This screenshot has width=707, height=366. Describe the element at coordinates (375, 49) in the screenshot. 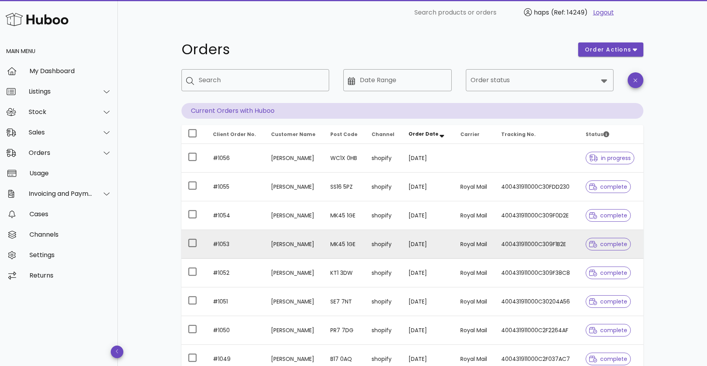

I see `h1: Orders` at that location.